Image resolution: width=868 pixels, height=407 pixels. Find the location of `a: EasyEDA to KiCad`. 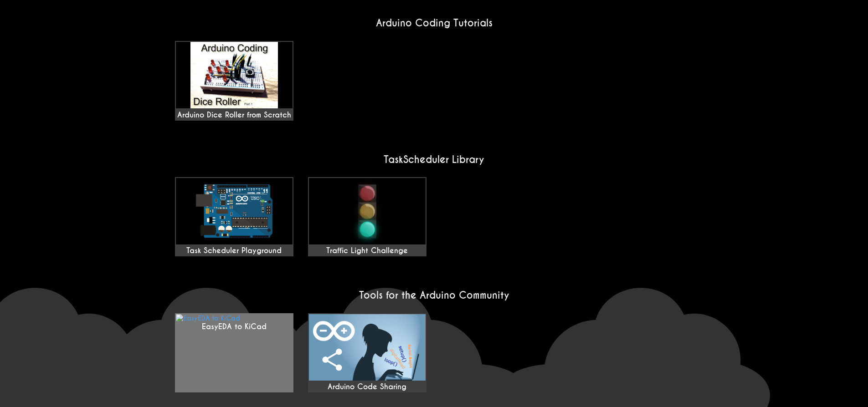

a: EasyEDA to KiCad is located at coordinates (235, 353).